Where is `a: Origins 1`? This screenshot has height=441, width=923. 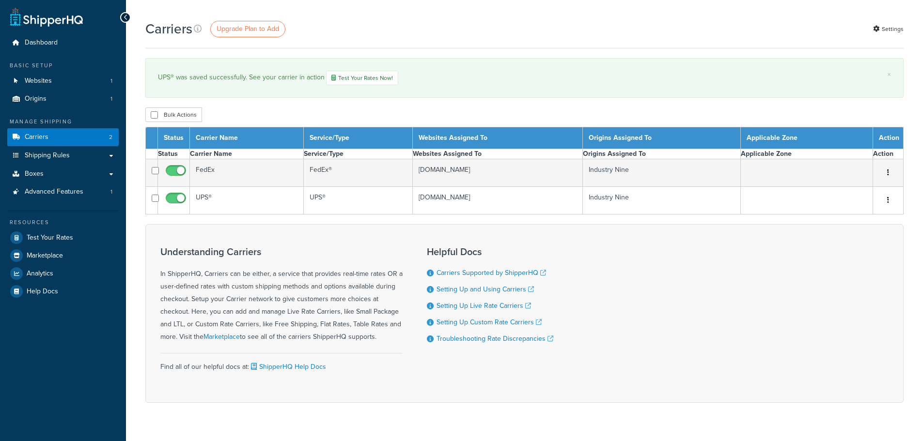 a: Origins 1 is located at coordinates (63, 99).